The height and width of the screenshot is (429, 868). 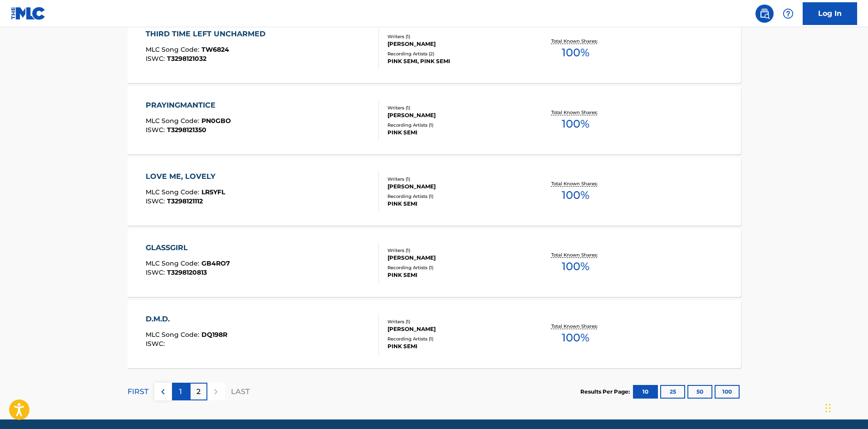 I want to click on div: Drag, so click(x=827, y=408).